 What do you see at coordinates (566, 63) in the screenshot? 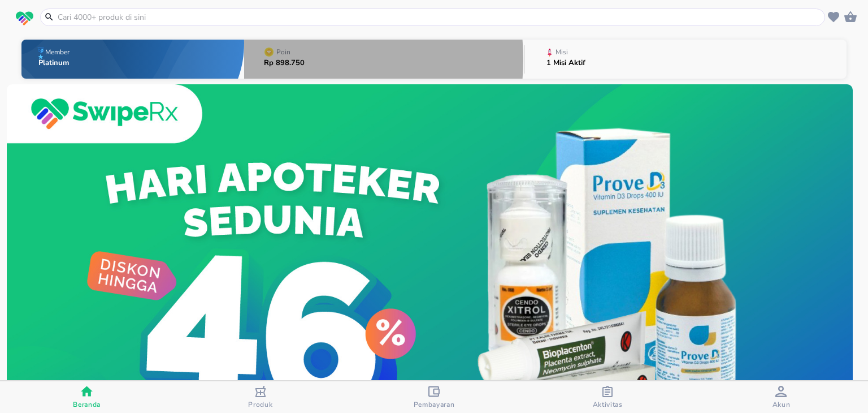
I see `p: 1 Misi Aktif` at bounding box center [566, 63].